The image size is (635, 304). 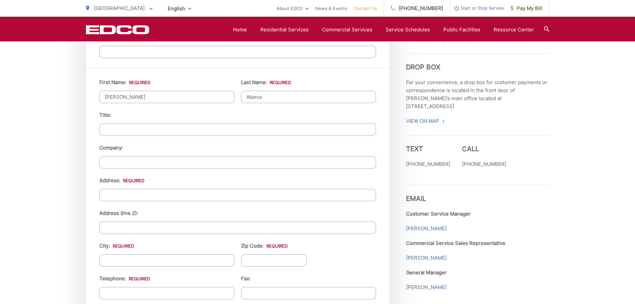 I want to click on label: First Name:, so click(x=125, y=82).